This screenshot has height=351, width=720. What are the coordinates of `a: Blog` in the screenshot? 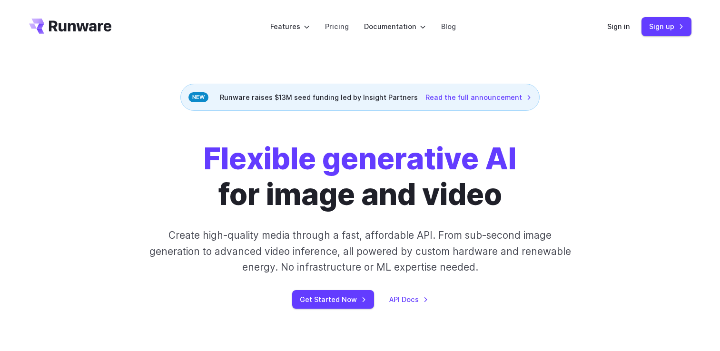 It's located at (448, 26).